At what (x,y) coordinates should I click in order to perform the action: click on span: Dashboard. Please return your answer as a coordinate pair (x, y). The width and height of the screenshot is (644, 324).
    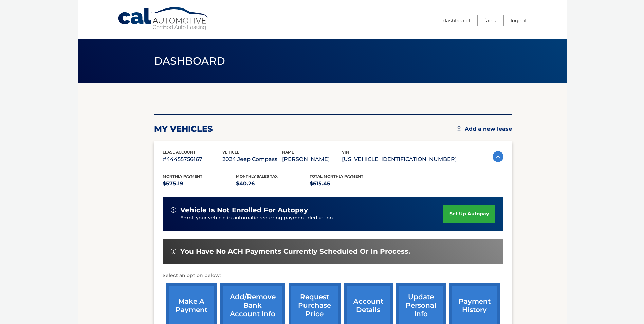
    Looking at the image, I should click on (190, 61).